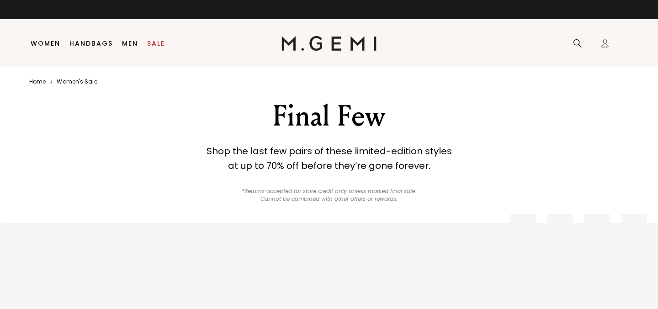  What do you see at coordinates (91, 43) in the screenshot?
I see `a: Handbags` at bounding box center [91, 43].